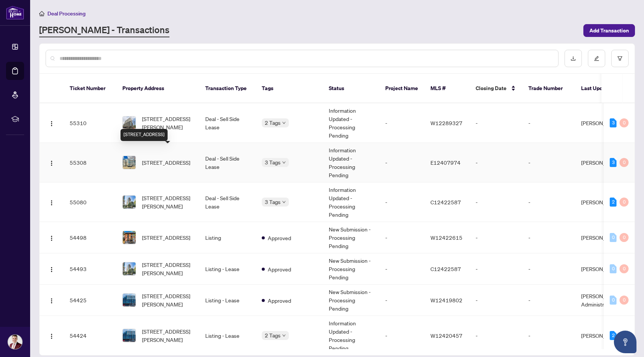 This screenshot has width=644, height=357. I want to click on span: filter, so click(620, 58).